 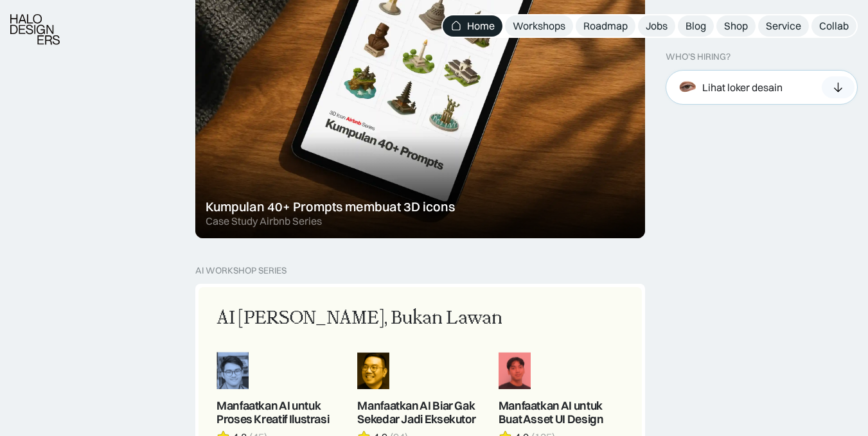 I want to click on div: Home, so click(x=481, y=26).